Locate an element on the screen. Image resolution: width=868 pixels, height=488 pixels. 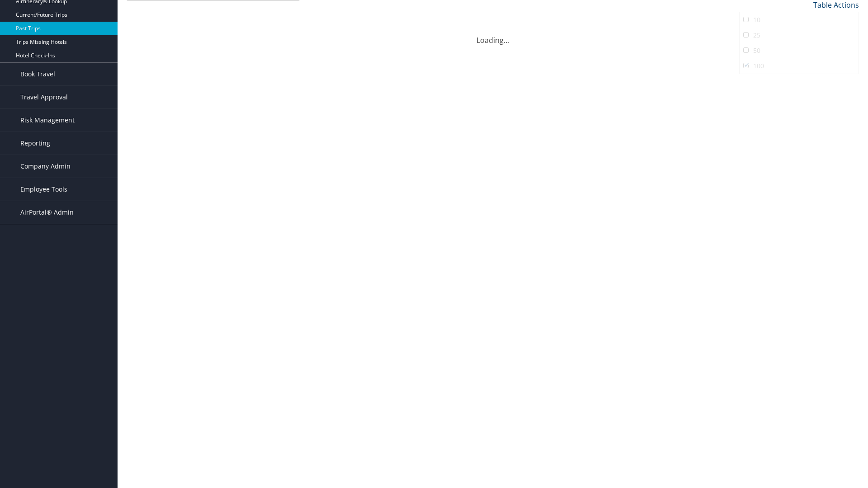
span: Risk Management is located at coordinates (48, 120).